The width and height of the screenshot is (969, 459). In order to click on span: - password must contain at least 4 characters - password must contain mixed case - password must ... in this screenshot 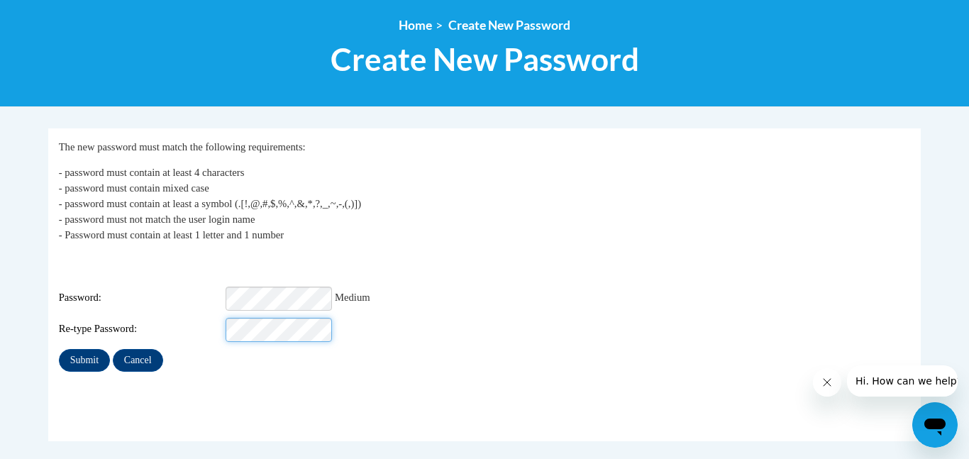, I will do `click(210, 204)`.